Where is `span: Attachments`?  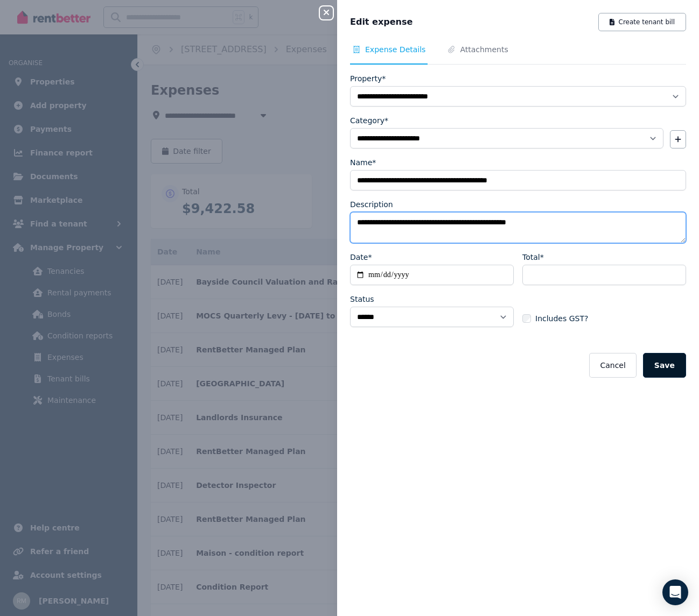
span: Attachments is located at coordinates (483, 50).